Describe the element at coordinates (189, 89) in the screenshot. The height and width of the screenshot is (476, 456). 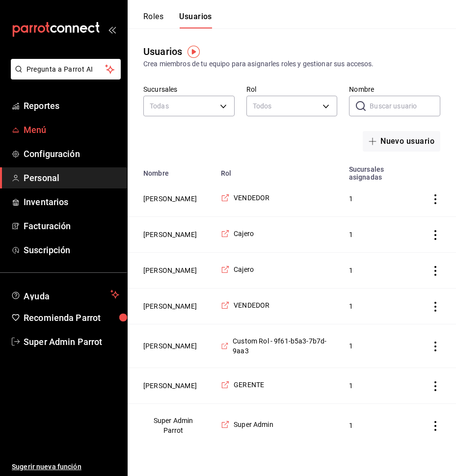
I see `label: Sucursales` at that location.